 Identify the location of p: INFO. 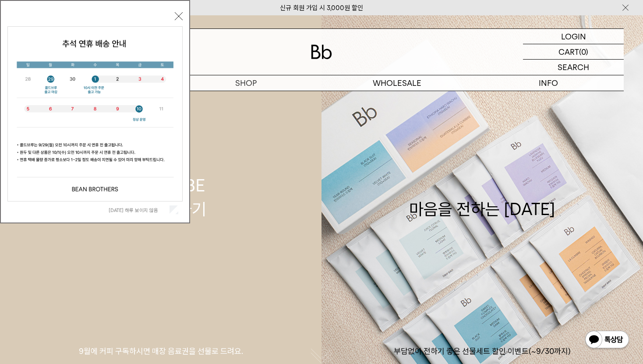
(548, 83).